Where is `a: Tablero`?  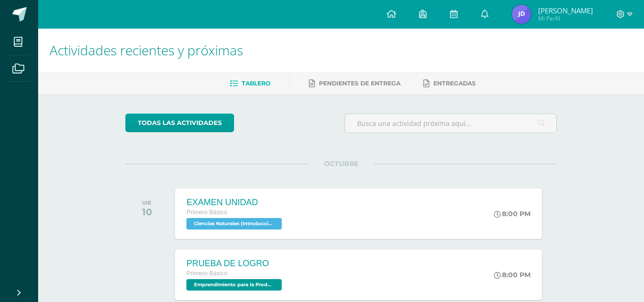 a: Tablero is located at coordinates (250, 84).